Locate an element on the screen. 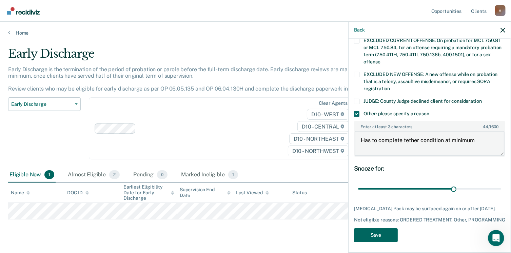  span: D10 - WEST is located at coordinates (328, 114).